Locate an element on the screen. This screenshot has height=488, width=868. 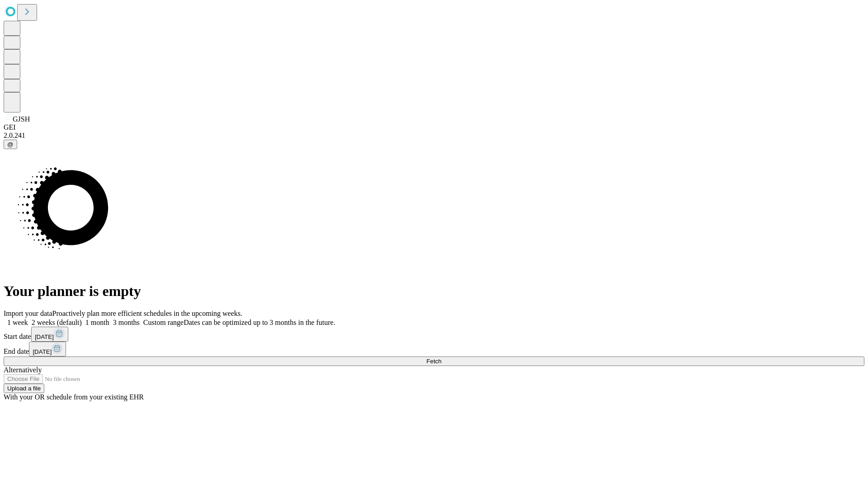
span: 1 month is located at coordinates (97, 322).